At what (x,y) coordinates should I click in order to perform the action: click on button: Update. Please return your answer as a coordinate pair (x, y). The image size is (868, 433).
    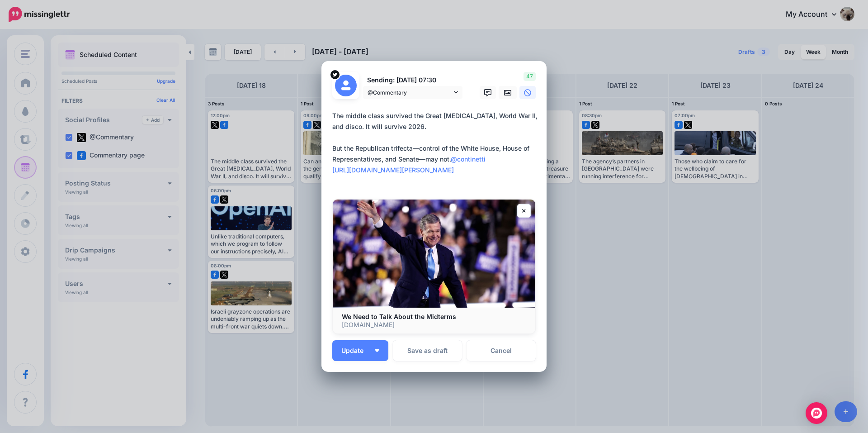
    Looking at the image, I should click on (360, 351).